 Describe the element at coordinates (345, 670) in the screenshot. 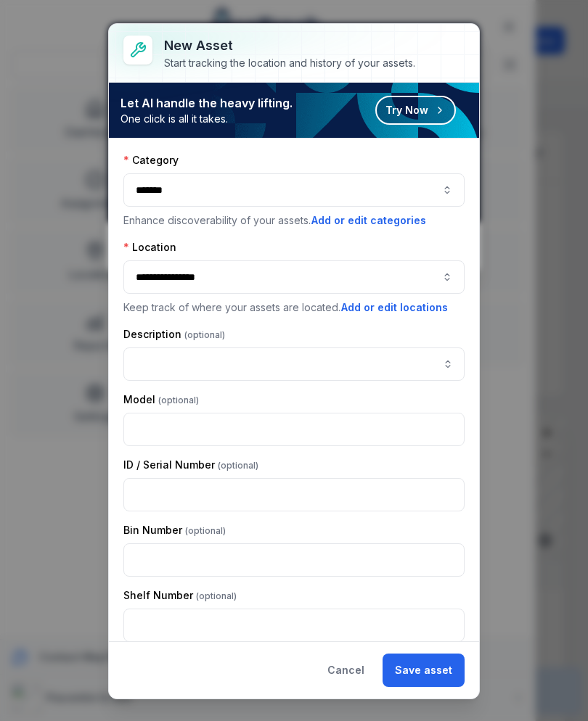

I see `button: Cancel` at that location.